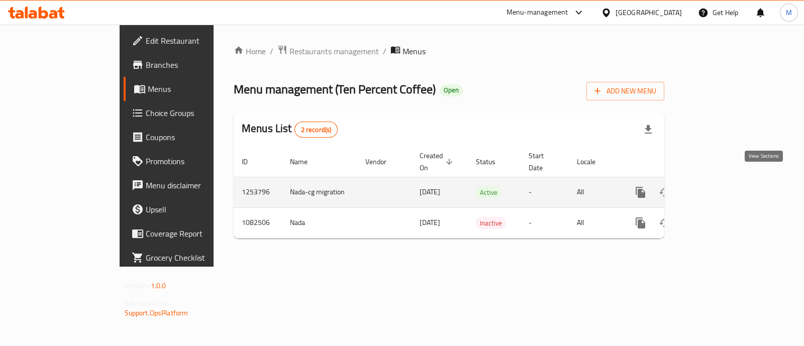  What do you see at coordinates (483, 192) in the screenshot?
I see `table: enhanced table` at bounding box center [483, 192].